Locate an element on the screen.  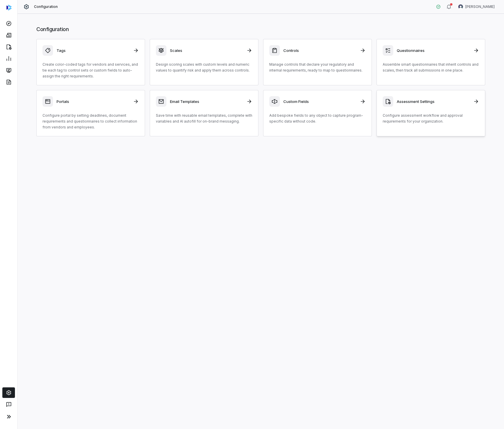
a: QuestionnairesAssemble smart questionnaires that inherit controls and scales, then track all subm... is located at coordinates (431, 62).